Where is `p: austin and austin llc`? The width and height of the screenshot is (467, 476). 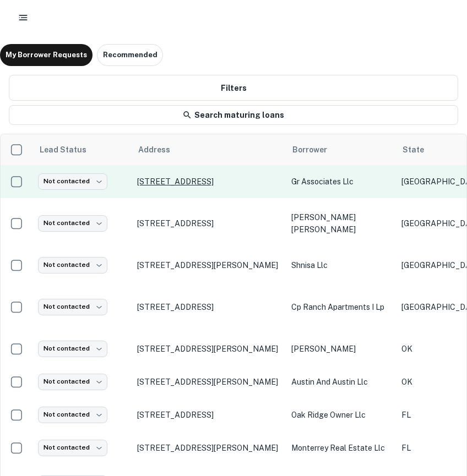
p: austin and austin llc is located at coordinates (341, 382).